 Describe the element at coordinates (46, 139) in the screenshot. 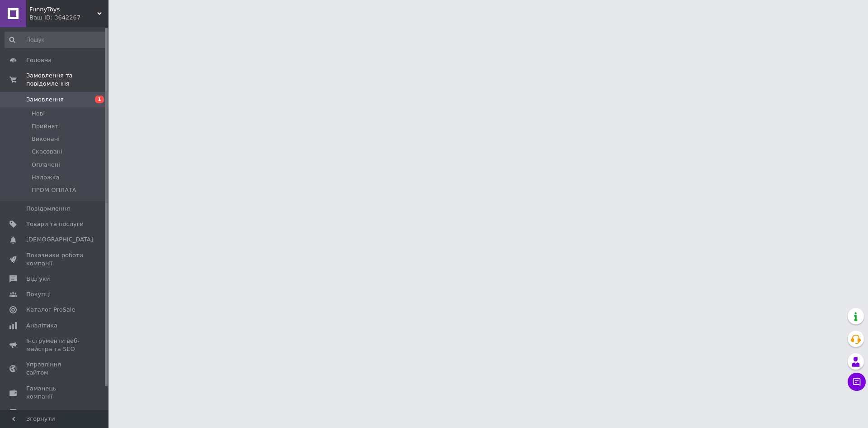

I see `span: Виконані` at that location.